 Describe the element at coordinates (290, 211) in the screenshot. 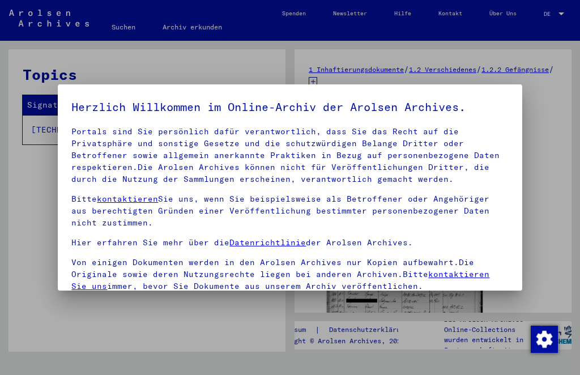

I see `p: Bitte Sie uns, wenn Sie beispielsweise als Betroffener oder Angehöriger aus berechtigten Gründen ...` at that location.